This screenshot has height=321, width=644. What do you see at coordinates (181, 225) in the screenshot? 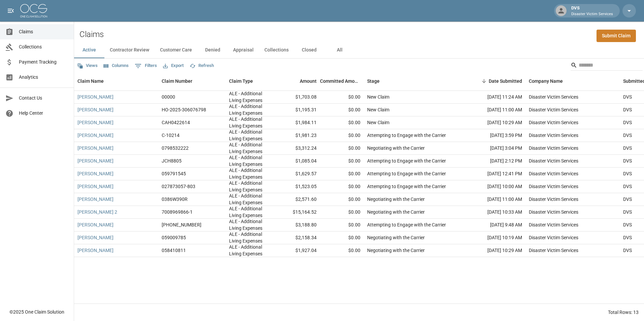
I see `div: 01-008-914345` at bounding box center [181, 225].